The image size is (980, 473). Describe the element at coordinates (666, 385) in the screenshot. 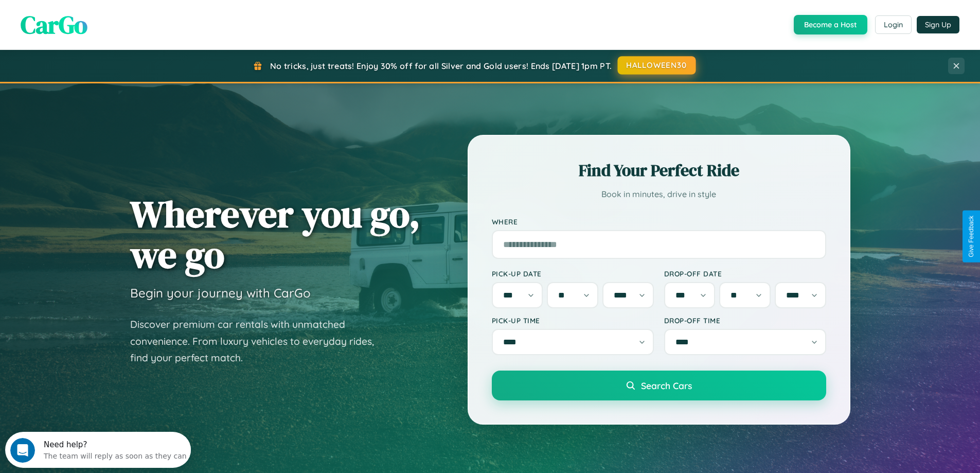

I see `span: Search Cars` at that location.